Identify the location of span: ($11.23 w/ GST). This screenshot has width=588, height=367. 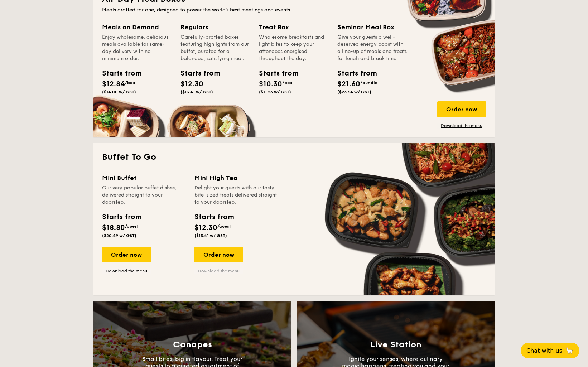
(275, 92).